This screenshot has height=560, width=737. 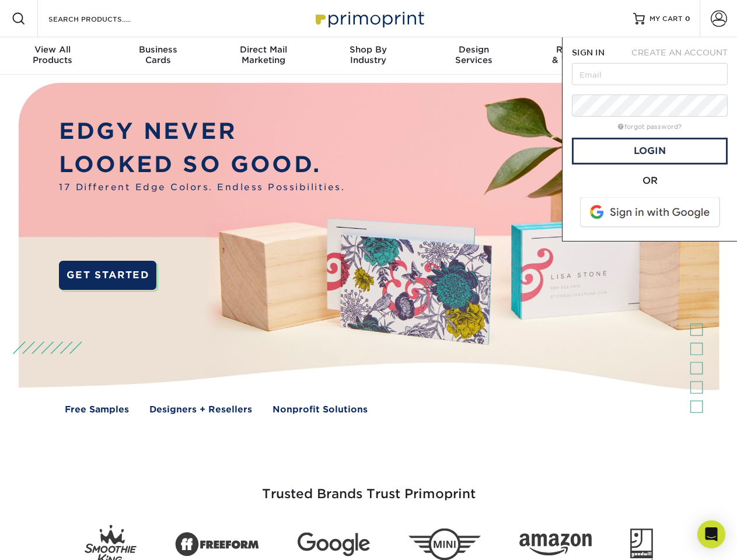 What do you see at coordinates (368, 18) in the screenshot?
I see `img: Primoprint` at bounding box center [368, 18].